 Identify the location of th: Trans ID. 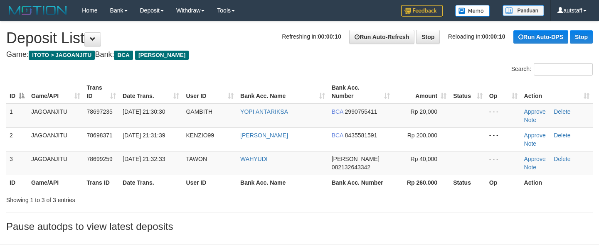
(101, 182).